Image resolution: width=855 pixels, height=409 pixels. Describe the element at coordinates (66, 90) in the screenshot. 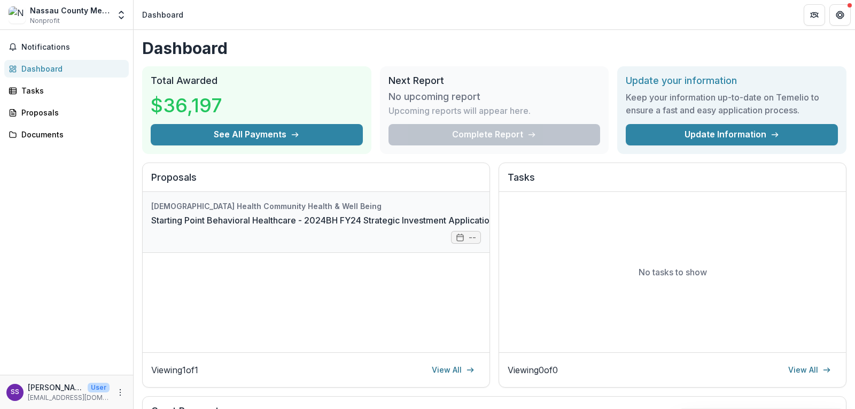

I see `a: Tasks` at that location.